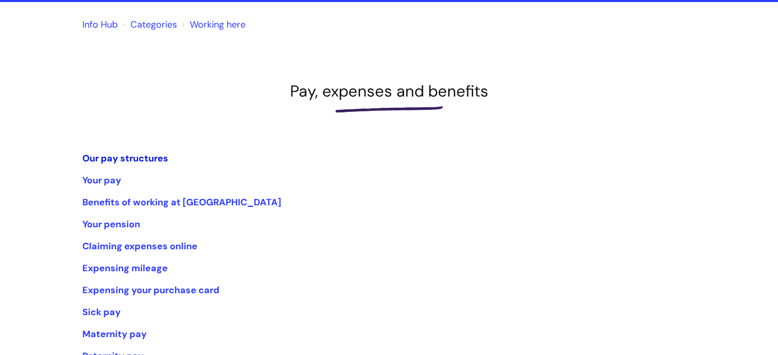 This screenshot has height=355, width=778. What do you see at coordinates (111, 225) in the screenshot?
I see `a: Your pension` at bounding box center [111, 225].